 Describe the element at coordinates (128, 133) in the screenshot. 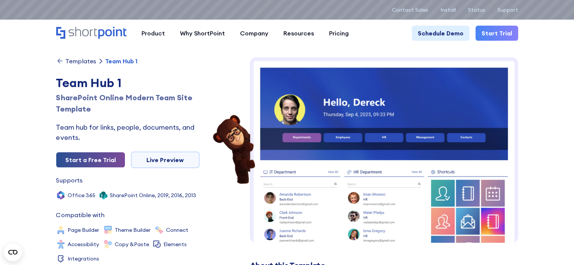

I see `div: Team hub for links, people, documents, and events.` at that location.